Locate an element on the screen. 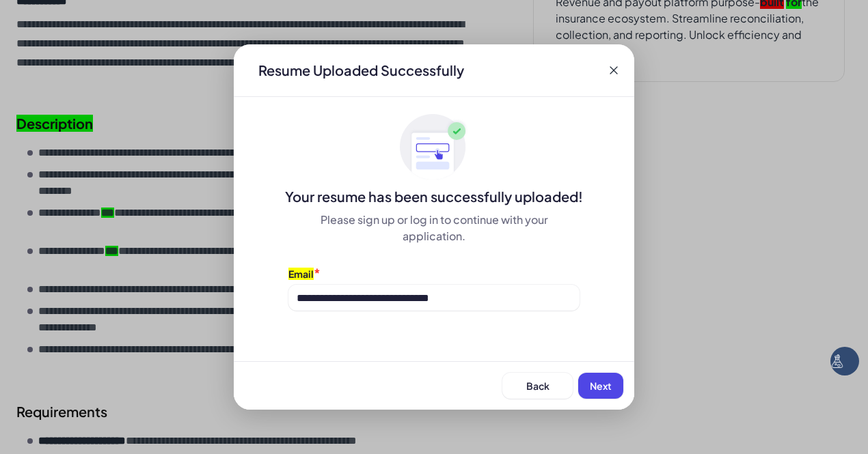 Image resolution: width=868 pixels, height=454 pixels. button: Back is located at coordinates (537, 386).